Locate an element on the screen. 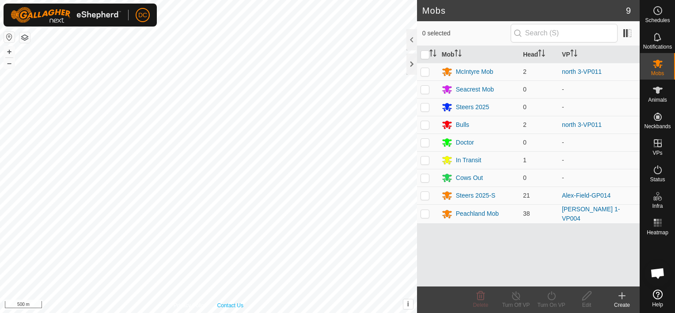  button: i is located at coordinates (408, 304).